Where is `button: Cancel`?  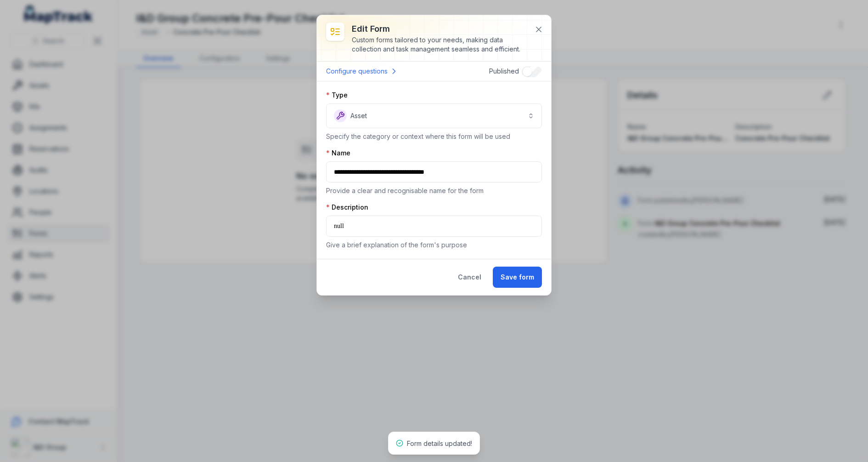 button: Cancel is located at coordinates (470, 277).